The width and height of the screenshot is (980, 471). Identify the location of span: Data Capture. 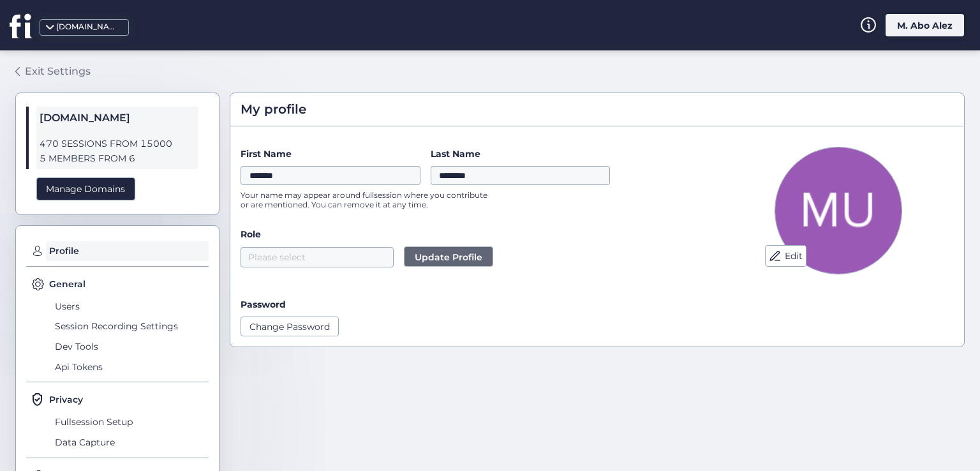
(130, 442).